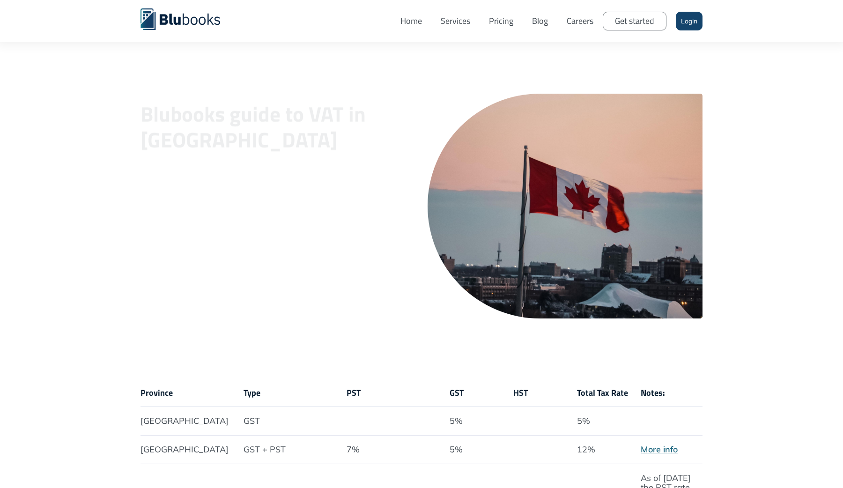 This screenshot has width=843, height=488. Describe the element at coordinates (520, 392) in the screenshot. I see `strong: HST` at that location.